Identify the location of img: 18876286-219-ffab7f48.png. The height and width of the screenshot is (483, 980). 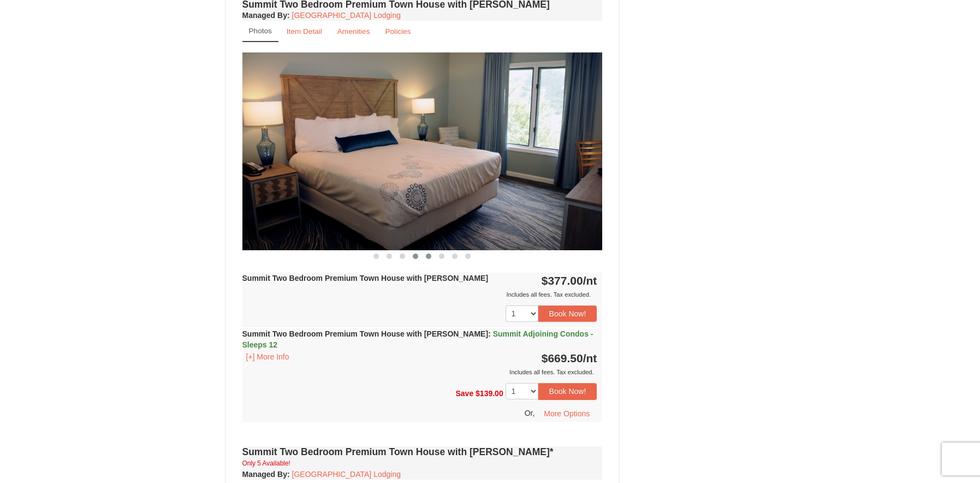
(423, 151).